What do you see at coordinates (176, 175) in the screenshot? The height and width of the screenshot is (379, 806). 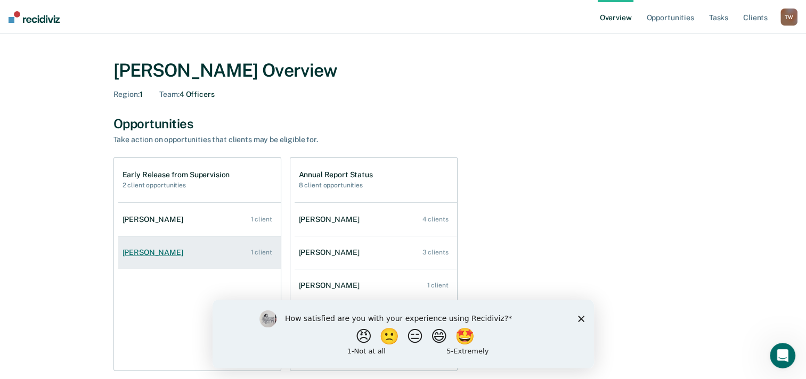 I see `h1: Early Release from Supervision` at bounding box center [176, 175].